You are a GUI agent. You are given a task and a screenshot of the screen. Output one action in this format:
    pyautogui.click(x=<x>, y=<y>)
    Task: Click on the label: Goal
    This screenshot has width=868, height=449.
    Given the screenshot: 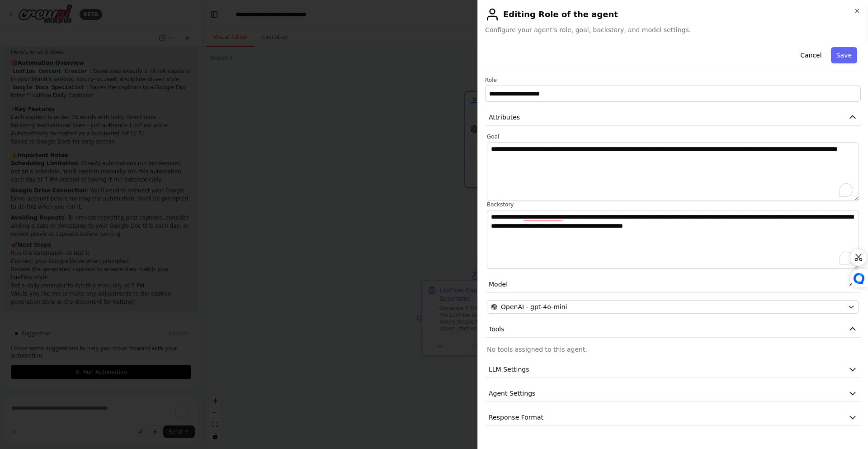 What is the action you would take?
    pyautogui.click(x=673, y=137)
    